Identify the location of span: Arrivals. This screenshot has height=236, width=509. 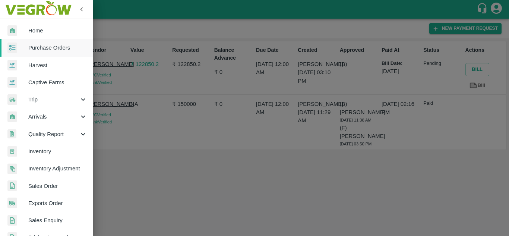
(54, 117).